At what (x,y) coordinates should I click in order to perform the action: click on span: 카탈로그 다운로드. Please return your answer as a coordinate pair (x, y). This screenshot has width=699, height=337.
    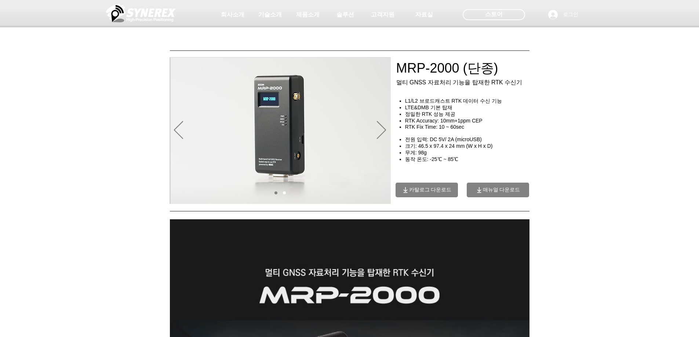
    Looking at the image, I should click on (431, 190).